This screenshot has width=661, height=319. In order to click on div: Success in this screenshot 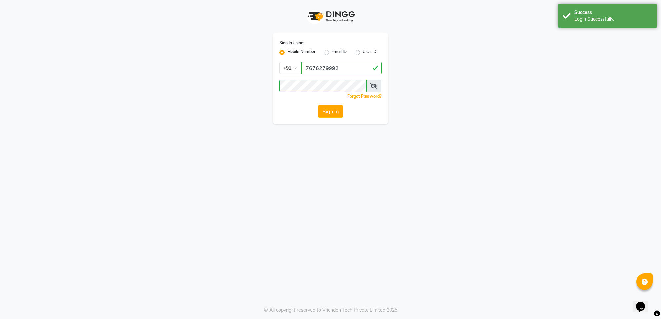, I will do `click(613, 12)`.